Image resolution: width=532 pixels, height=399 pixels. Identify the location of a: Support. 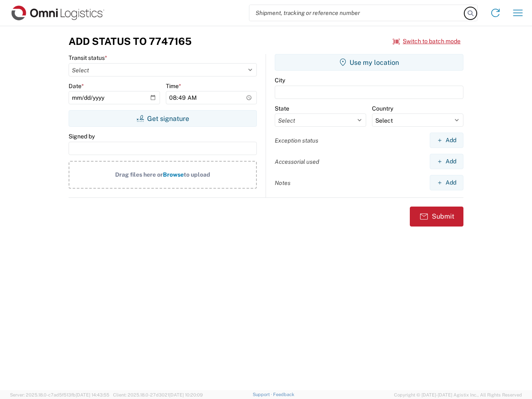
(263, 394).